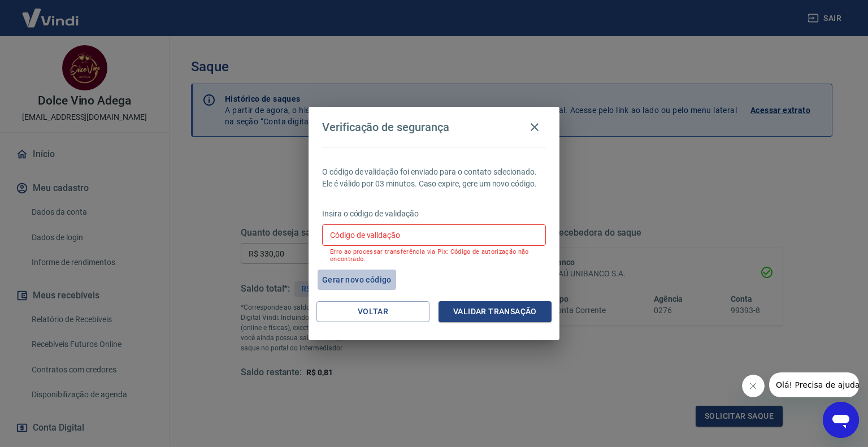 This screenshot has width=868, height=447. What do you see at coordinates (373, 311) in the screenshot?
I see `button: Voltar` at bounding box center [373, 311].